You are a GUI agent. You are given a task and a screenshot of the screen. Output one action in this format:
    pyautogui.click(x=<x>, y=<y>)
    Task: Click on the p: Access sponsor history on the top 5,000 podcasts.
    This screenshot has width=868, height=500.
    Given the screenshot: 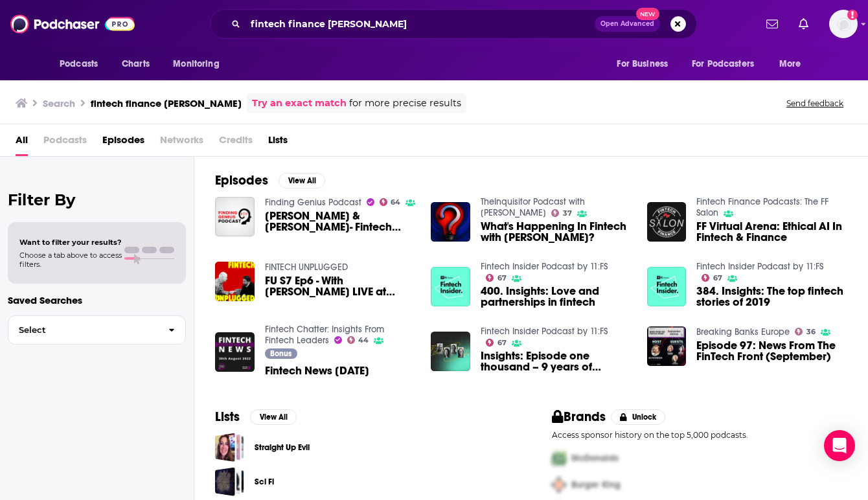 What is the action you would take?
    pyautogui.click(x=700, y=434)
    